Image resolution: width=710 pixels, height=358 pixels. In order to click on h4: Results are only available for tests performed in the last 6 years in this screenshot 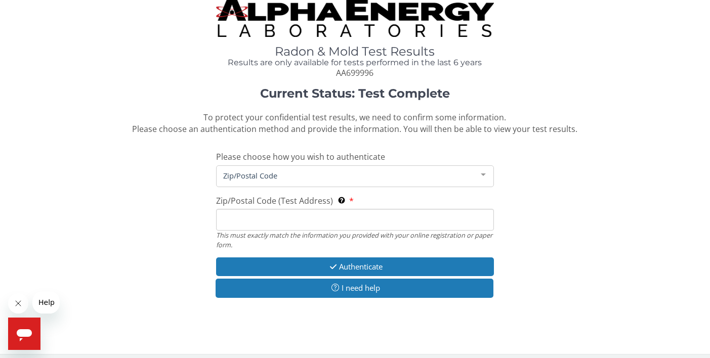, I will do `click(355, 63)`.